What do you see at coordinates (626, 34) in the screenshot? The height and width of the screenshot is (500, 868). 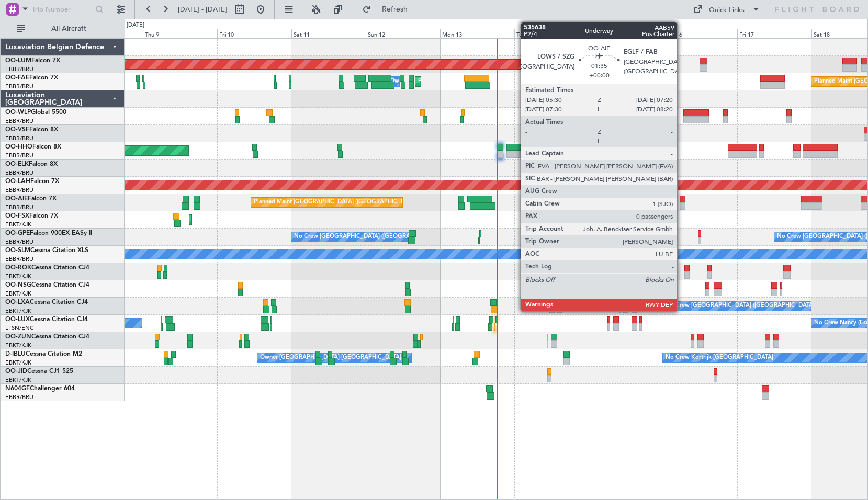 I see `div: Wed 15` at bounding box center [626, 34].